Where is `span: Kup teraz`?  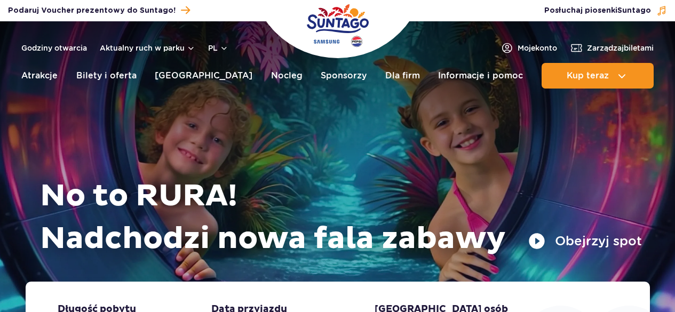 span: Kup teraz is located at coordinates (587, 76).